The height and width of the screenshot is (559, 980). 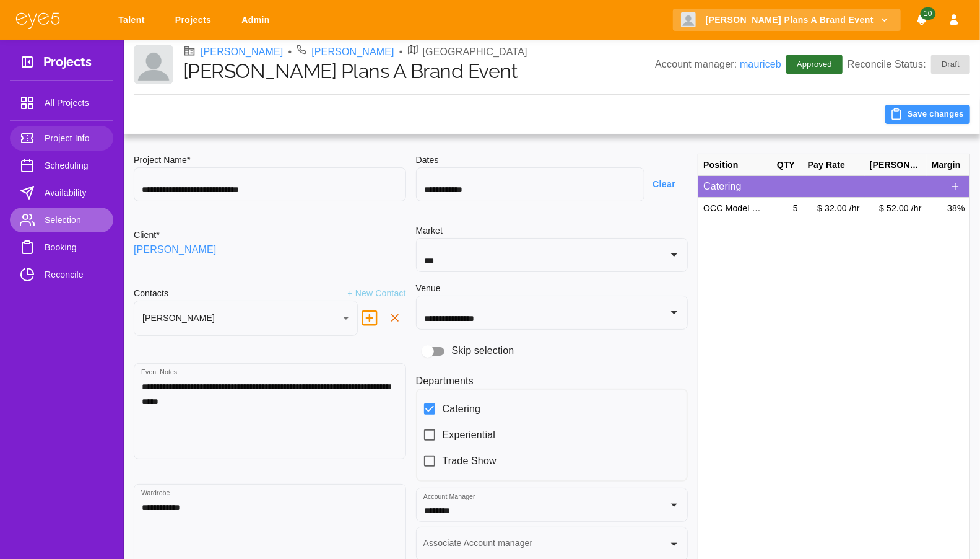 What do you see at coordinates (834, 165) in the screenshot?
I see `div: Pay Rate` at bounding box center [834, 165].